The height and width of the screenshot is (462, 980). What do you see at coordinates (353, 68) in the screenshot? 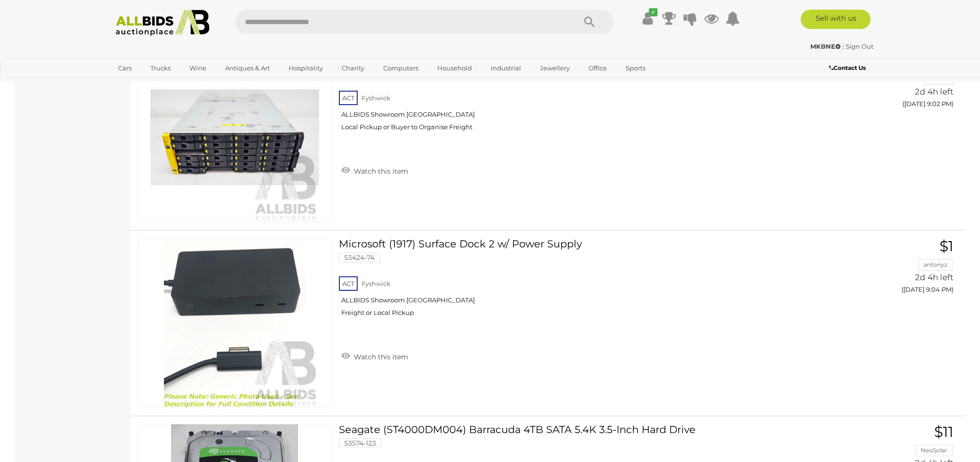
I see `a: Charity` at bounding box center [353, 68].